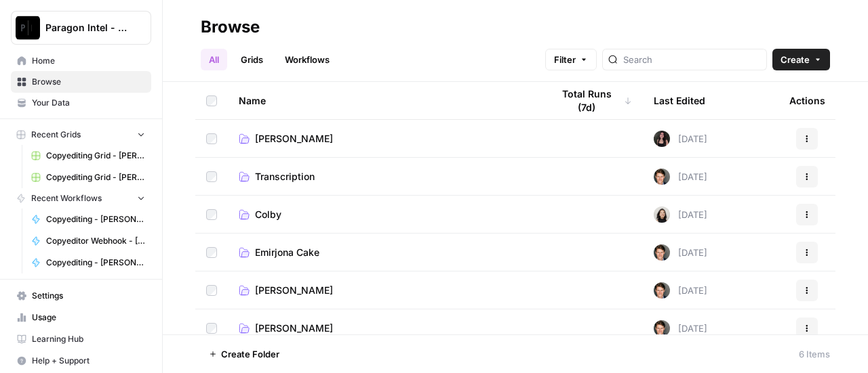 Image resolution: width=868 pixels, height=373 pixels. What do you see at coordinates (81, 135) in the screenshot?
I see `button: Recent Grids` at bounding box center [81, 135].